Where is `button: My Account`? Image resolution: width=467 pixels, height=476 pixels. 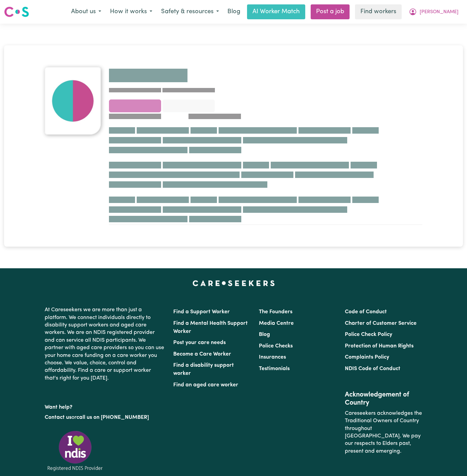 button: My Account is located at coordinates (434, 12).